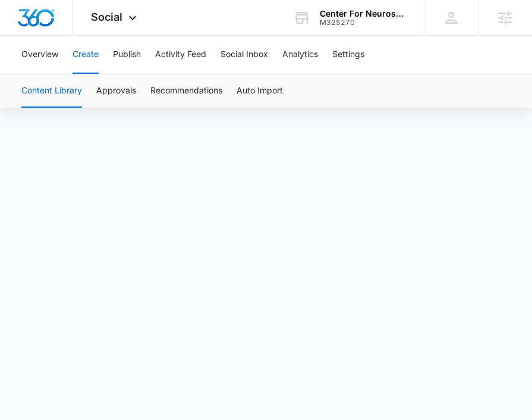  What do you see at coordinates (186, 91) in the screenshot?
I see `button: Recommendations` at bounding box center [186, 91].